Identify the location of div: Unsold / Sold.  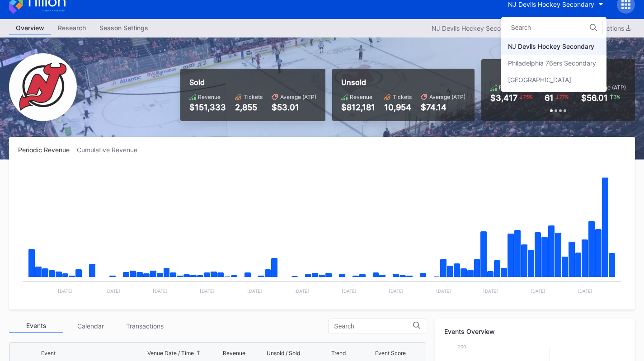
(283, 353).